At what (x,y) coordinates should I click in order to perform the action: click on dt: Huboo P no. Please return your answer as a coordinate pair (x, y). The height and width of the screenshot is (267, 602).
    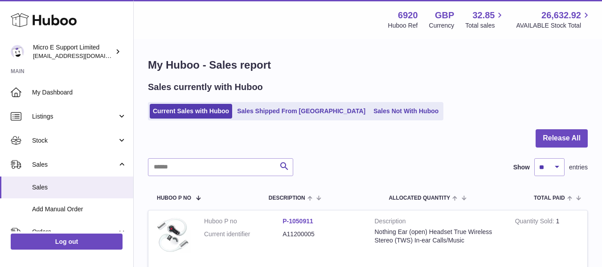
    Looking at the image, I should click on (243, 221).